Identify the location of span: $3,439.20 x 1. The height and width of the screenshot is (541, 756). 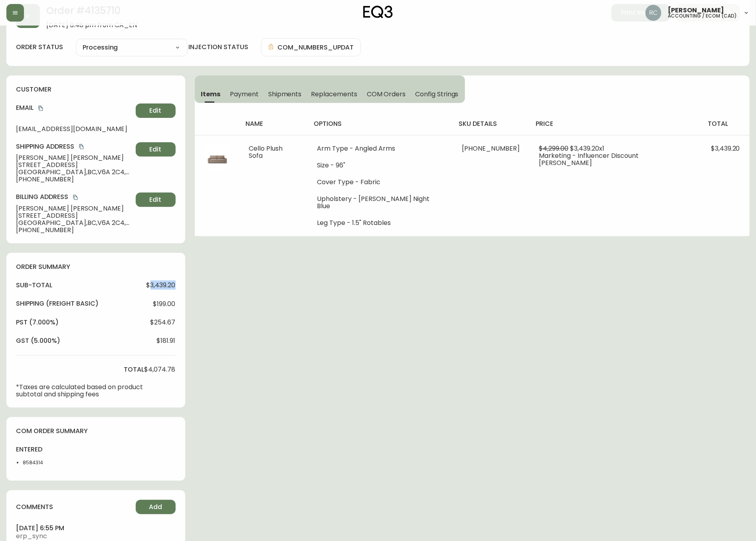
(587, 148).